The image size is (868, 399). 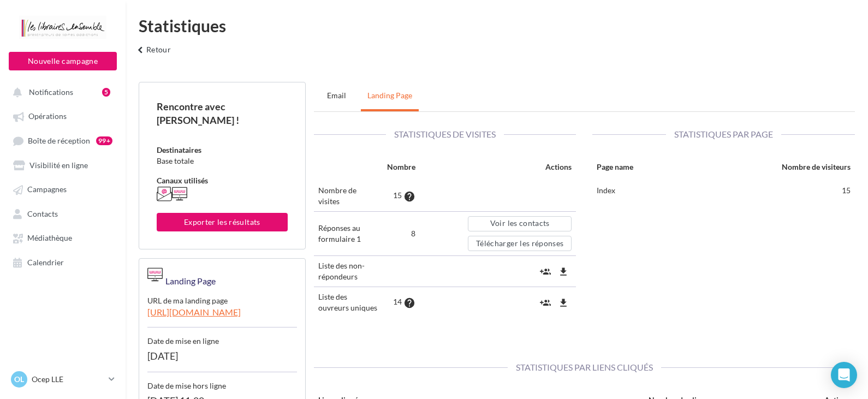 What do you see at coordinates (63, 238) in the screenshot?
I see `a: Médiathèque` at bounding box center [63, 238].